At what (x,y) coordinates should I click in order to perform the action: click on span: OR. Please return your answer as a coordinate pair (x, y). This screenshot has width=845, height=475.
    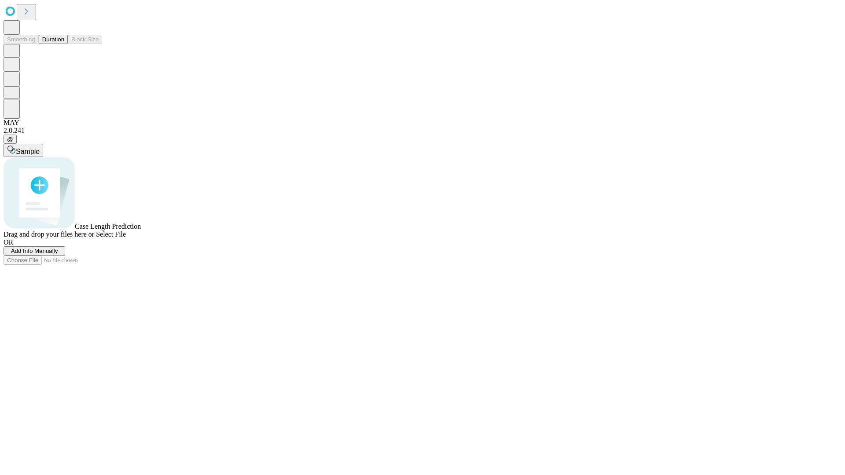
    Looking at the image, I should click on (8, 242).